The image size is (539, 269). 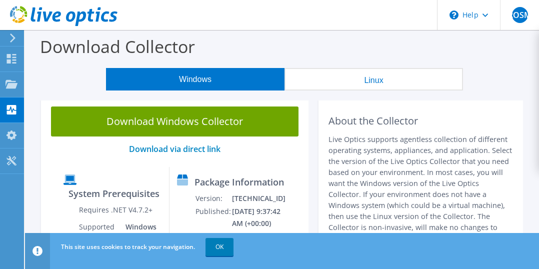 I want to click on td: Version:, so click(x=213, y=199).